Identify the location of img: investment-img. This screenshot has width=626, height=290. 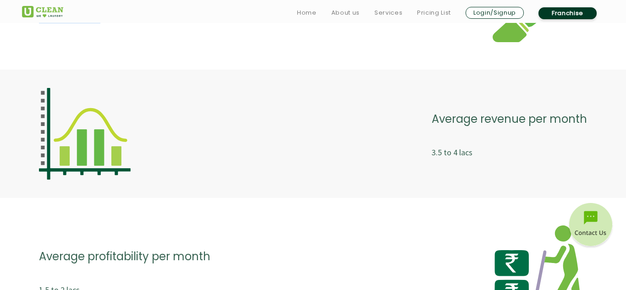
(85, 134).